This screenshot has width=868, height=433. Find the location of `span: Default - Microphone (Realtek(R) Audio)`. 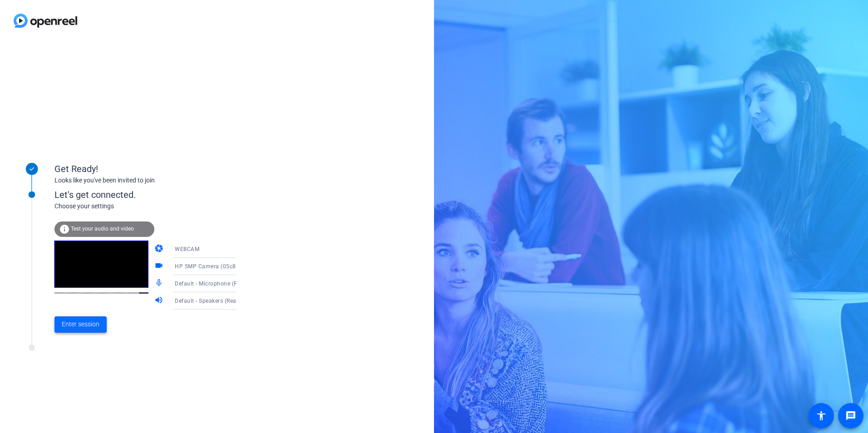

span: Default - Microphone (Realtek(R) Audio) is located at coordinates (228, 284).